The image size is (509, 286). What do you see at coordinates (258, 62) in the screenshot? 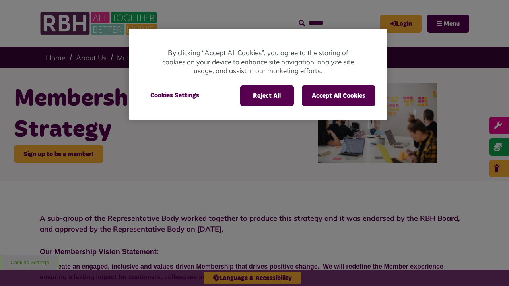
I see `p: By clicking “Accept All Cookies”, you agree to the storing of cookies on your device to enhance s...` at bounding box center [258, 62].